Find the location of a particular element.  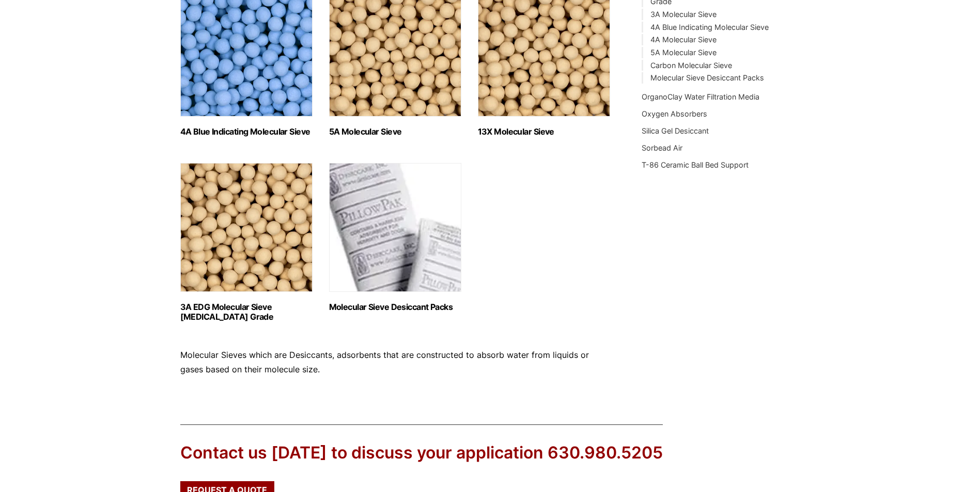

h2: 13X Molecular Sieve is located at coordinates (544, 132).